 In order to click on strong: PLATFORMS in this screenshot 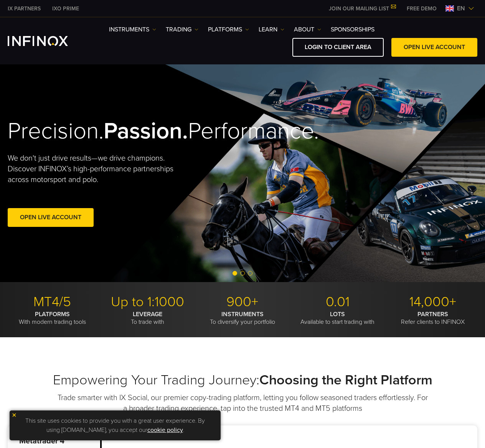, I will do `click(52, 314)`.